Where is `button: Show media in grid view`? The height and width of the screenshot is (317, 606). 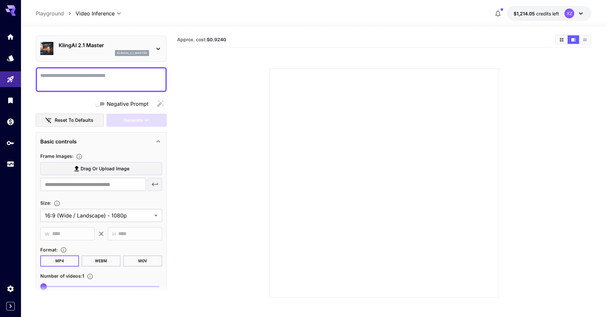 button: Show media in grid view is located at coordinates (562, 40).